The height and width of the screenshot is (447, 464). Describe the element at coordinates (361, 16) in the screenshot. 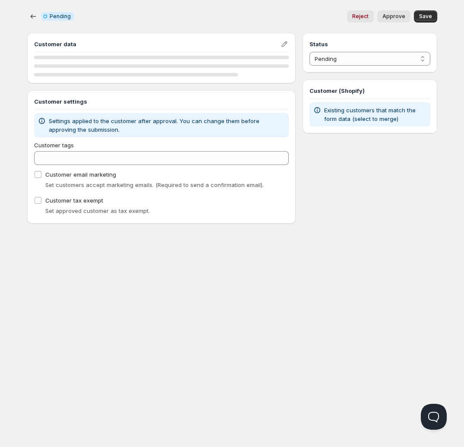

I see `button: Reject` at that location.